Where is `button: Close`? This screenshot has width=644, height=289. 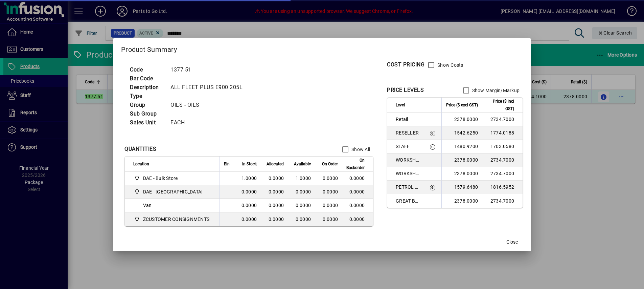 button: Close is located at coordinates (512, 242).